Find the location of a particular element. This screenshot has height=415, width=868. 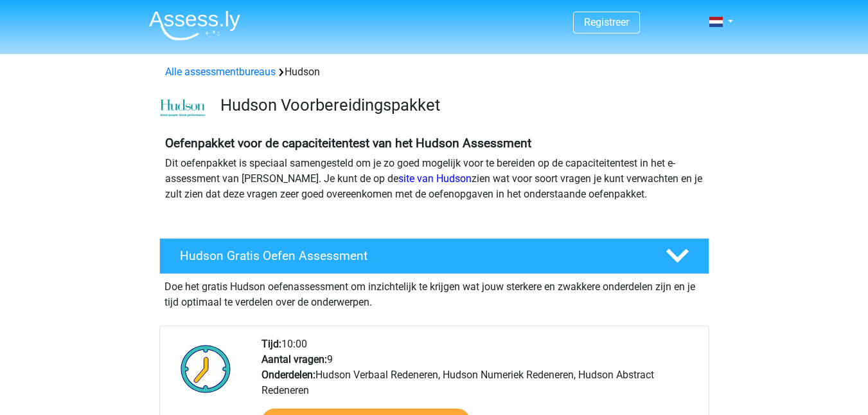

img: Assessly is located at coordinates (195, 25).